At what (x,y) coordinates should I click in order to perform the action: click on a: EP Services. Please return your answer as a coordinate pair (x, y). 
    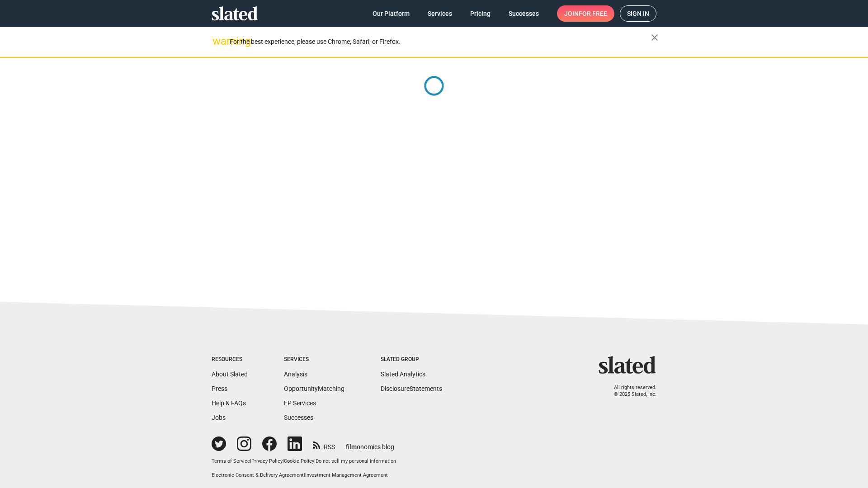
    Looking at the image, I should click on (299, 403).